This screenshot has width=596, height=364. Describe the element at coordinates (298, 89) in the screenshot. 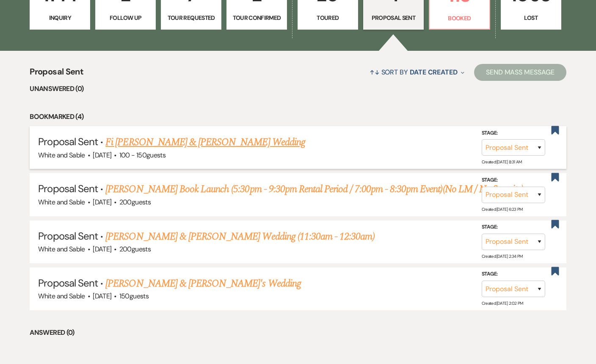

I see `li: Unanswered (0)` at that location.